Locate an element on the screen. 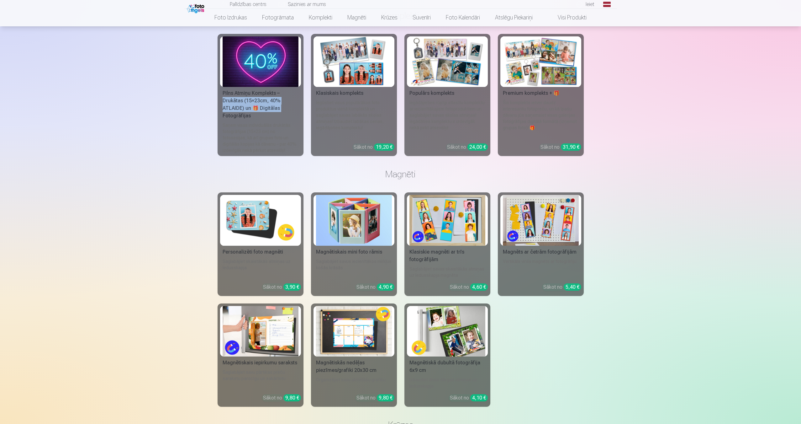 The width and height of the screenshot is (801, 424). div: Izbaudiet divas dārgas atmiņas uz ledusskapja is located at coordinates (448, 383).